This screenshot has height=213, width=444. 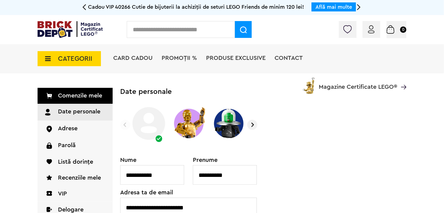 I want to click on a: Află mai multe, so click(x=334, y=7).